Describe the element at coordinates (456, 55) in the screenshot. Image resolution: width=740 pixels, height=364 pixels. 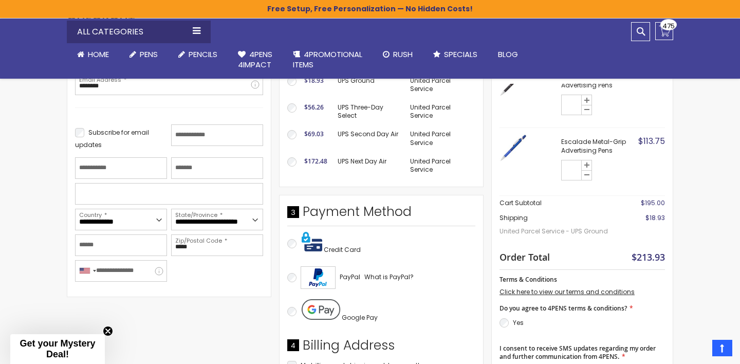
I see `a: Specials` at that location.